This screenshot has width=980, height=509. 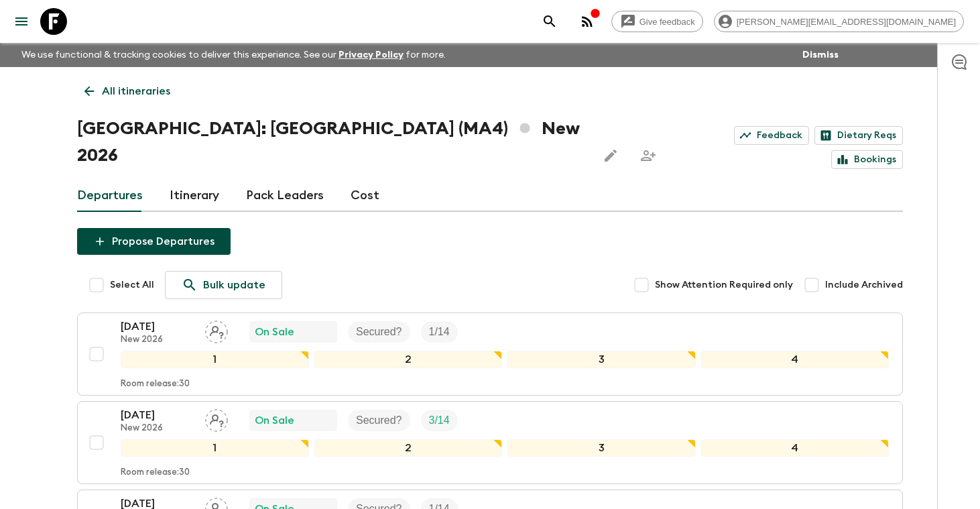 I want to click on span: Select All, so click(x=132, y=285).